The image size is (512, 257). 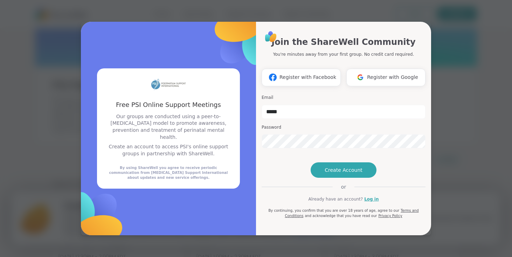 What do you see at coordinates (343, 42) in the screenshot?
I see `h1: Join the ShareWell Community` at bounding box center [343, 42].